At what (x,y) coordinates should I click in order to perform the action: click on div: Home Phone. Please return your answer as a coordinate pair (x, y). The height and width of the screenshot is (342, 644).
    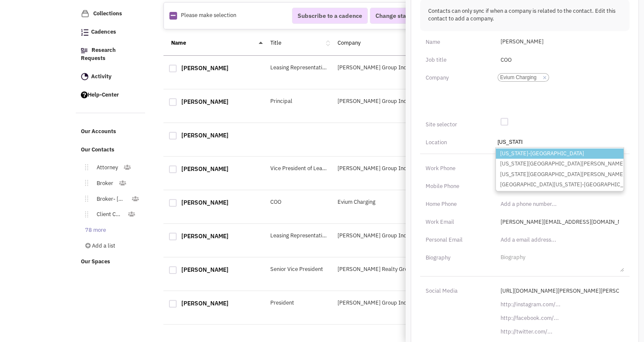
    Looking at the image, I should click on (454, 204).